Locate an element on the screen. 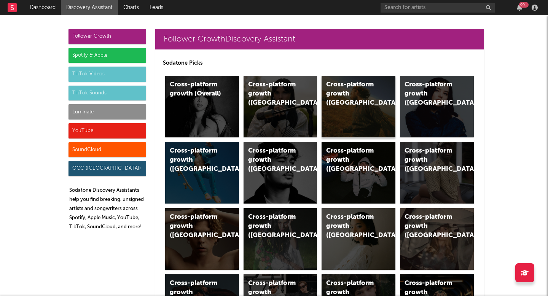 This screenshot has width=548, height=296. div: 99 + is located at coordinates (524, 5).